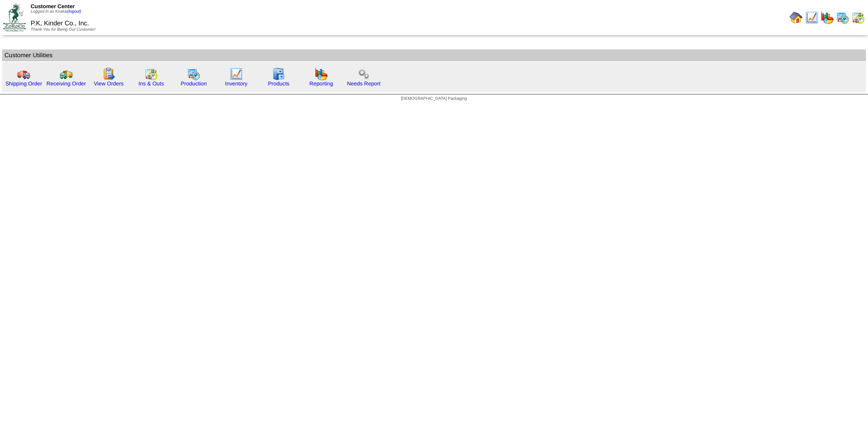 The height and width of the screenshot is (423, 868). What do you see at coordinates (53, 6) in the screenshot?
I see `span: Customer Center` at bounding box center [53, 6].